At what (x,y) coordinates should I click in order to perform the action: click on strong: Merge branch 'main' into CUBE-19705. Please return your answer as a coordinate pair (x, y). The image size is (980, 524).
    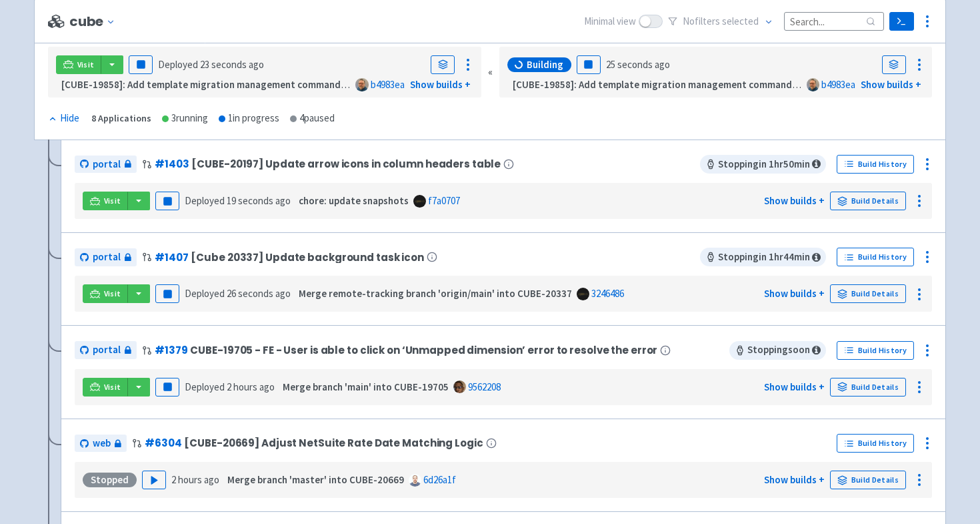
    Looking at the image, I should click on (365, 386).